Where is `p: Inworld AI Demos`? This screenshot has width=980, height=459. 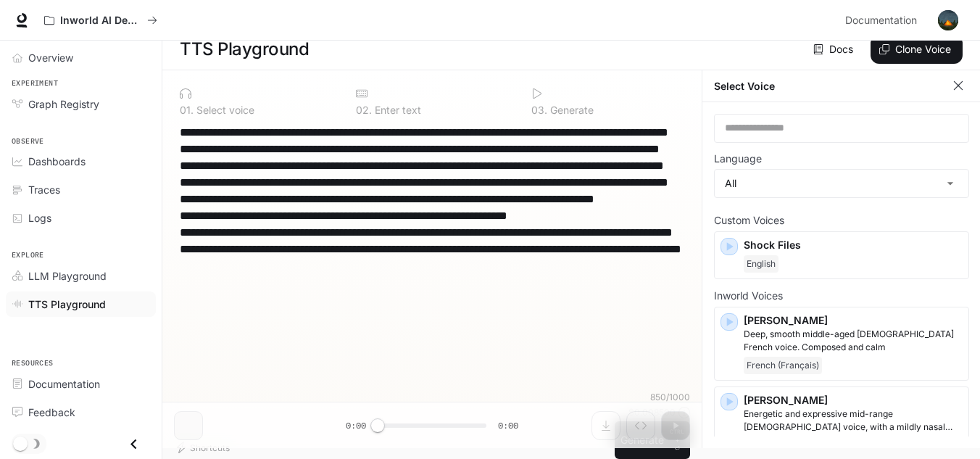
p: Inworld AI Demos is located at coordinates (101, 20).